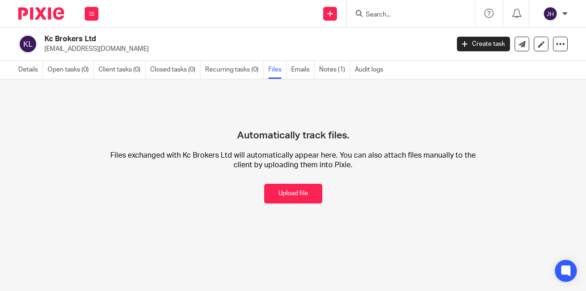 Image resolution: width=586 pixels, height=291 pixels. Describe the element at coordinates (303, 70) in the screenshot. I see `a: Emails` at that location.